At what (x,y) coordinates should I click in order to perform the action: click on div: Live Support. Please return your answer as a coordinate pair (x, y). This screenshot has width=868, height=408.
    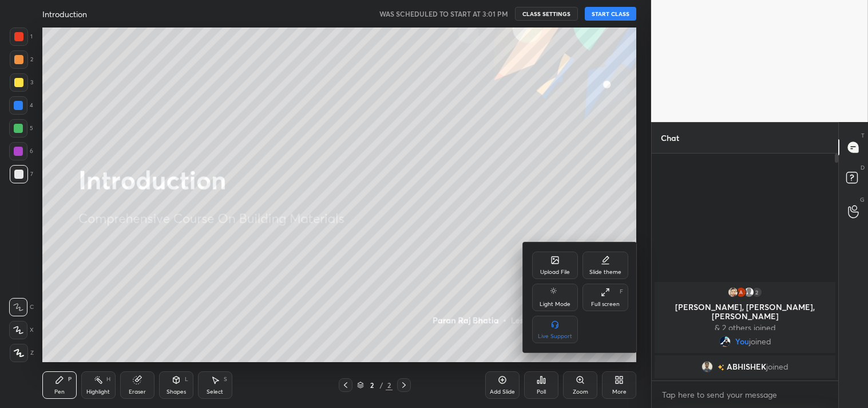
    Looking at the image, I should click on (555, 336).